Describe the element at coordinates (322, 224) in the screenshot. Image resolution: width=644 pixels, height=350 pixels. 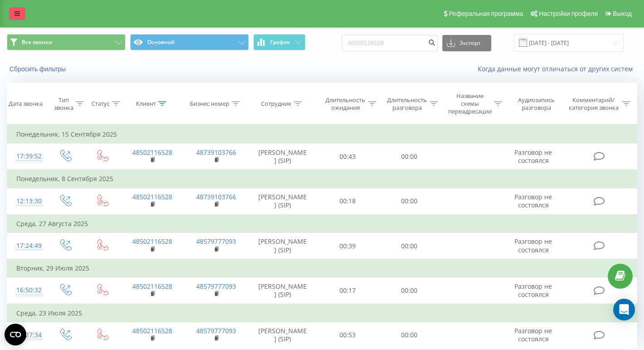
I see `td: Среда, 27 Августа 2025` at that location.